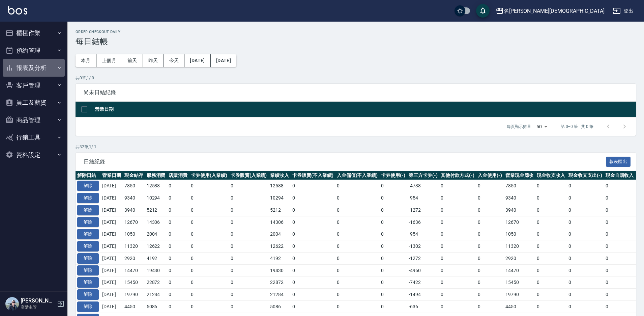 The image size is (644, 316). I want to click on button: 登出, so click(623, 11).